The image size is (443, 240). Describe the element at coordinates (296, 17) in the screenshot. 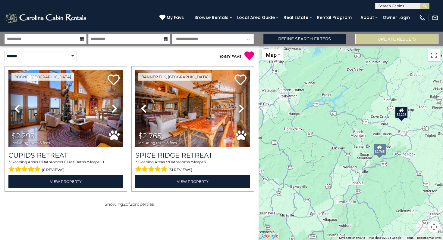

I see `a: Real Estate` at that location.